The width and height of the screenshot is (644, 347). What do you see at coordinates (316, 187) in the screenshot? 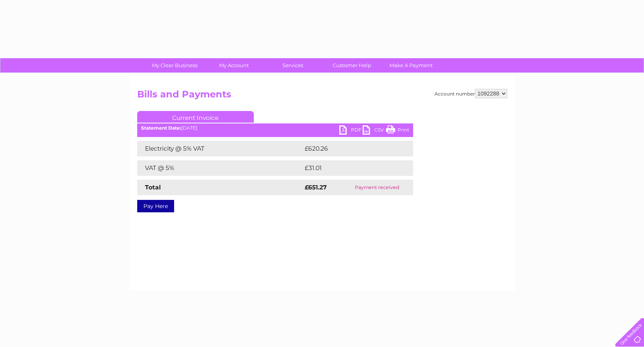
I see `strong: £651.27` at bounding box center [316, 187].